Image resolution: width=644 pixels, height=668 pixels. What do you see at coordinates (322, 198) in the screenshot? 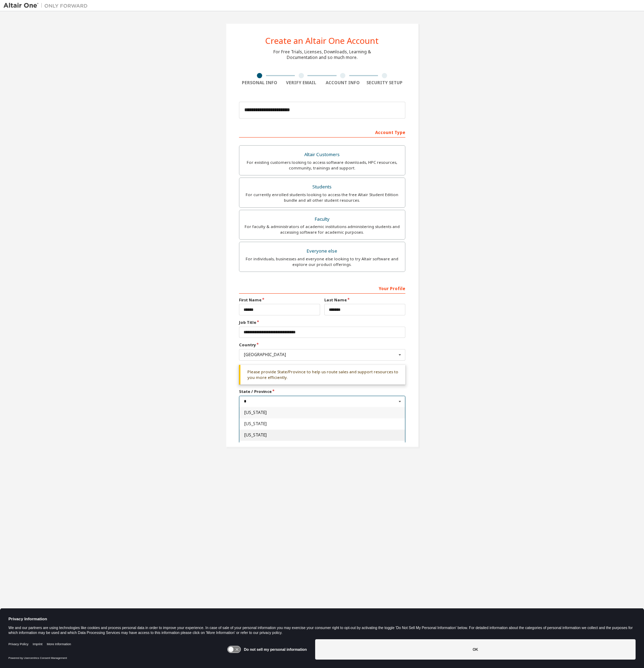
I see `div: For currently enrolled students looking to access the free Altair Student Edition bundle and all ...` at bounding box center [322, 198].